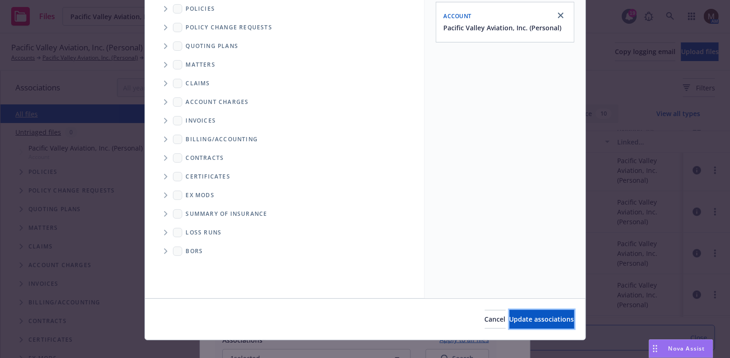  What do you see at coordinates (194, 251) in the screenshot?
I see `span: BORs` at bounding box center [194, 251].